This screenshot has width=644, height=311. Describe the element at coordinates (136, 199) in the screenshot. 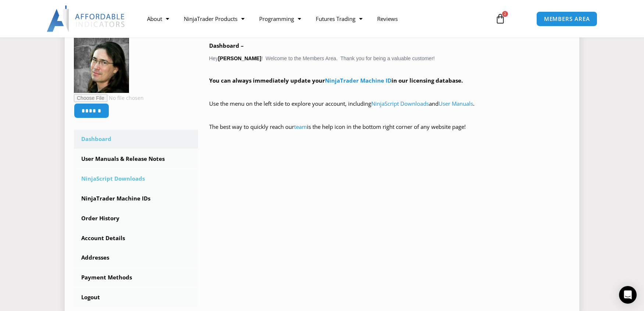

I see `a: NinjaTrader Machine IDs` at that location.